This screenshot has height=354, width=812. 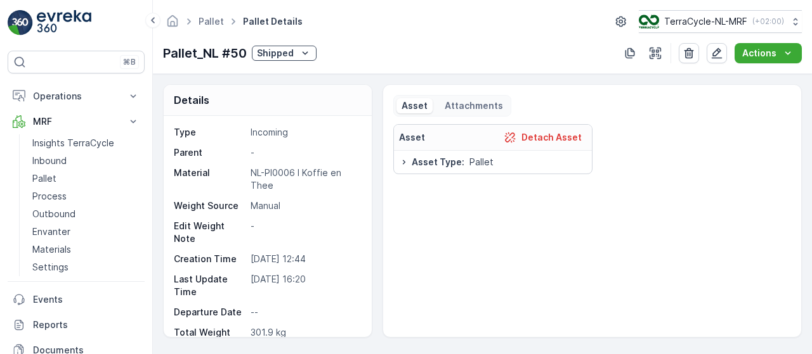 What do you see at coordinates (205, 53) in the screenshot?
I see `p: Pallet_NL #50` at bounding box center [205, 53].